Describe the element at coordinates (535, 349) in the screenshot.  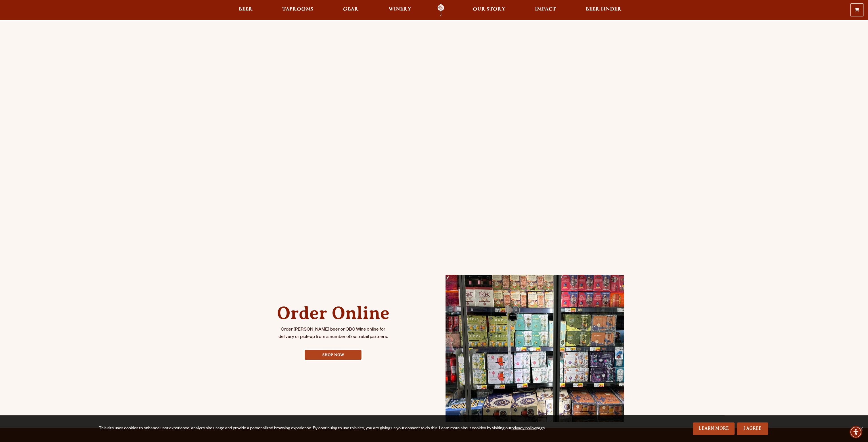
I see `img: beer_finder` at that location.